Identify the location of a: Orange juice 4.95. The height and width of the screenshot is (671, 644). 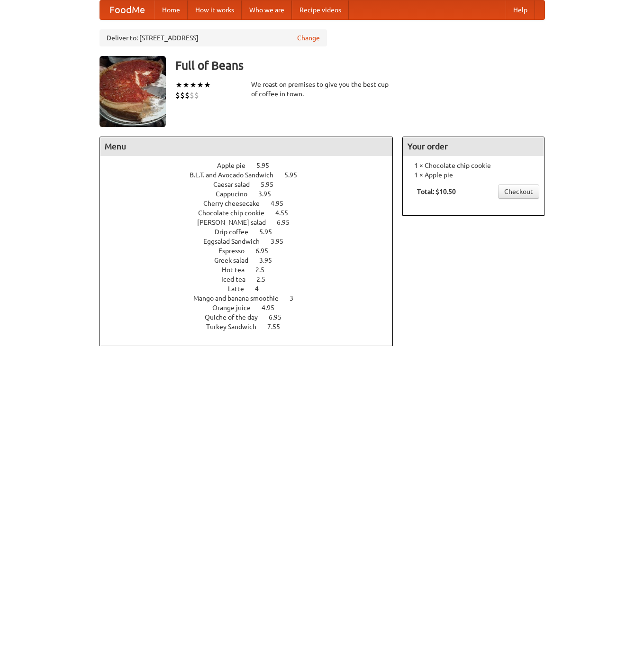
(252, 308).